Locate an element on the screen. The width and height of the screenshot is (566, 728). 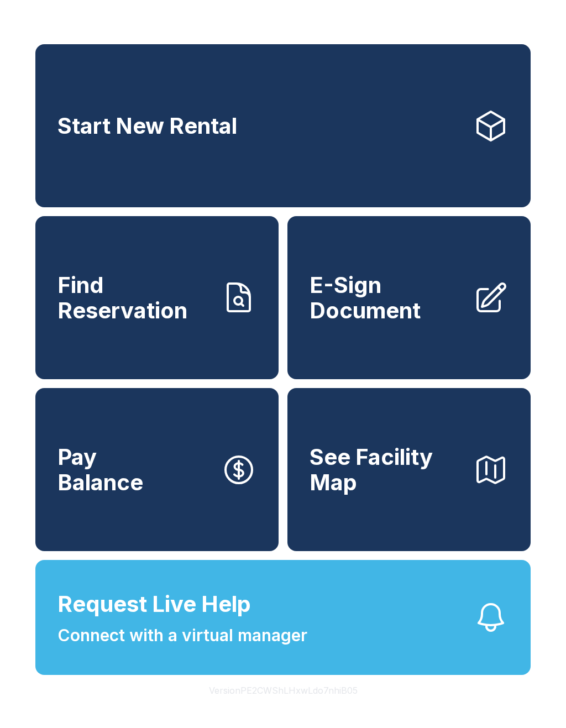
a: PayBalance is located at coordinates (157, 469).